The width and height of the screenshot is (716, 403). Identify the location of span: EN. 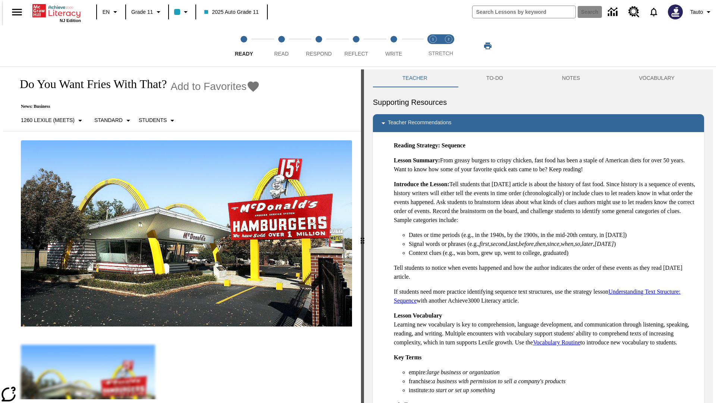
(106, 12).